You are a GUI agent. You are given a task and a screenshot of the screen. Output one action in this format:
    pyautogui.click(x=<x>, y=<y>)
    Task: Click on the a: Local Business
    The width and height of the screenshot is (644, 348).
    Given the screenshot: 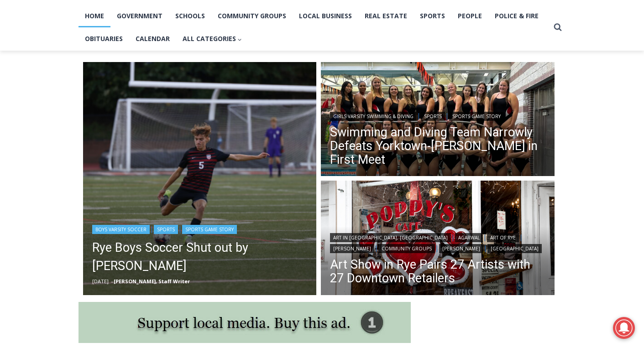 What is the action you would take?
    pyautogui.click(x=325, y=16)
    